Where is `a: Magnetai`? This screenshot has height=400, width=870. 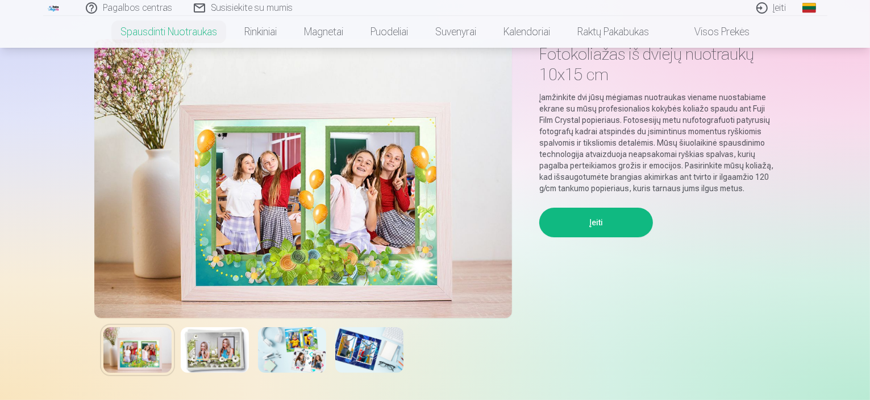 a: Magnetai is located at coordinates (323, 32).